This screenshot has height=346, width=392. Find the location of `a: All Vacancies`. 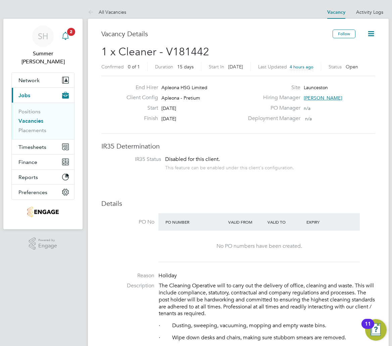

a: All Vacancies is located at coordinates (107, 12).